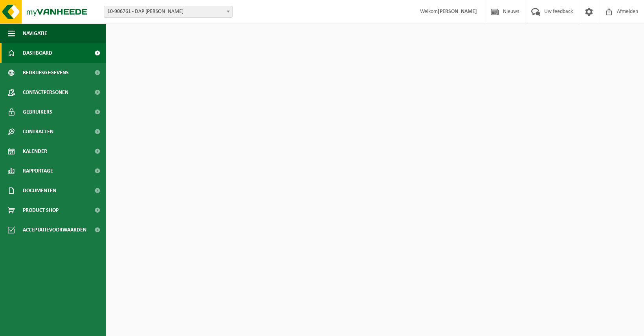 This screenshot has width=644, height=336. Describe the element at coordinates (40, 210) in the screenshot. I see `span: Product Shop` at that location.